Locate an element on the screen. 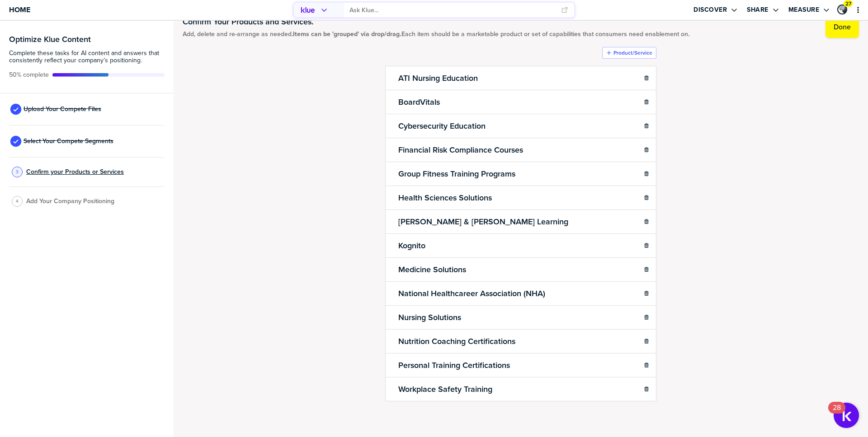  button: Done is located at coordinates (842, 27).